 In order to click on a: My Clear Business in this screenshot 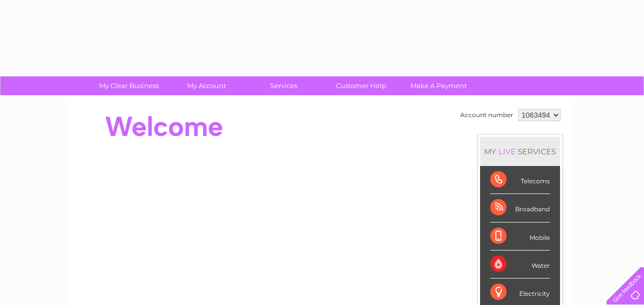, I will do `click(129, 86)`.